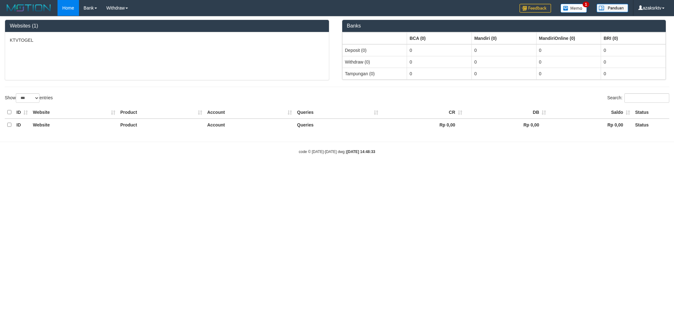 Image resolution: width=674 pixels, height=332 pixels. I want to click on img: Button%20Memo.svg, so click(574, 8).